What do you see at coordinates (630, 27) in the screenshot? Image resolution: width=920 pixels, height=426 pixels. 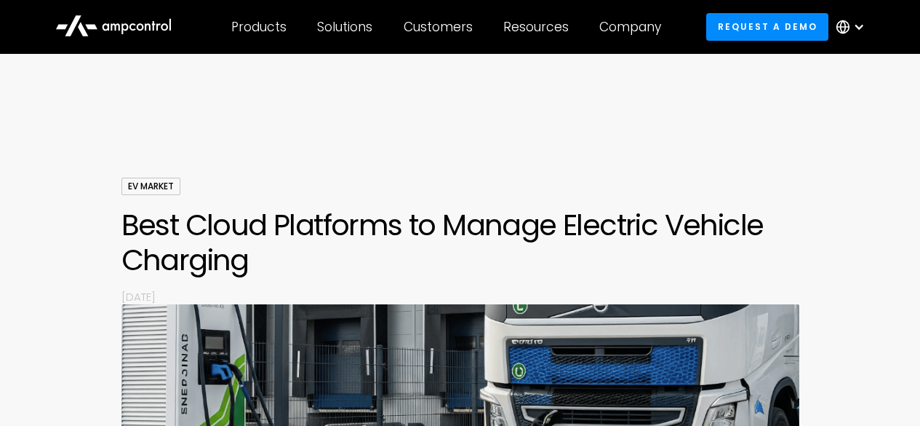 I see `div: Company` at bounding box center [630, 27].